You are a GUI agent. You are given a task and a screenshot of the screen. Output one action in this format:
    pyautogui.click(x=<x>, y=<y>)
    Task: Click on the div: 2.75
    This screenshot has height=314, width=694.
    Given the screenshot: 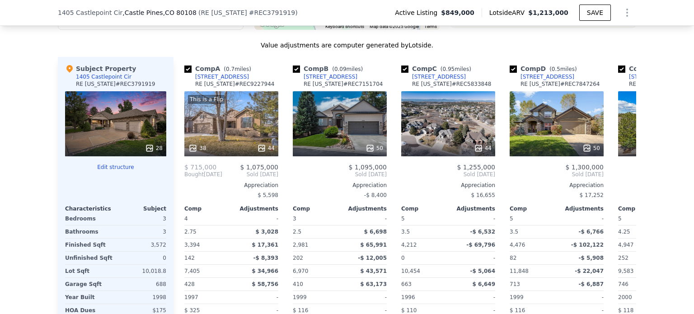 What is the action you would take?
    pyautogui.click(x=207, y=232)
    